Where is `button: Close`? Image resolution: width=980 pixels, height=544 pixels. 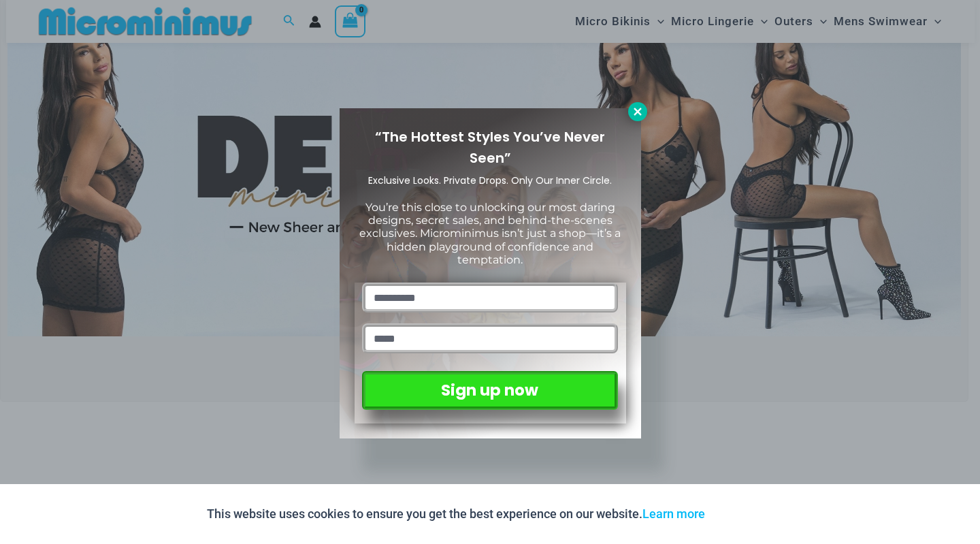
button: Close is located at coordinates (637, 112).